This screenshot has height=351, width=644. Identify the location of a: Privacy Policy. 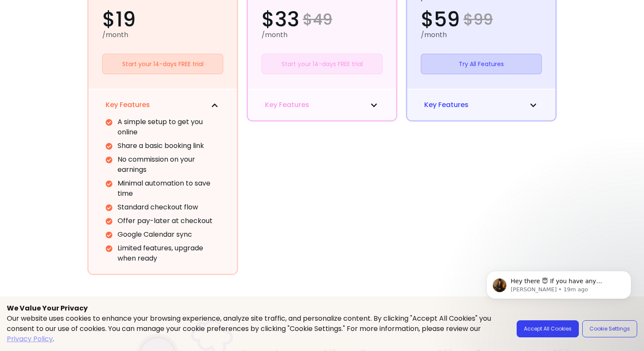
(30, 339).